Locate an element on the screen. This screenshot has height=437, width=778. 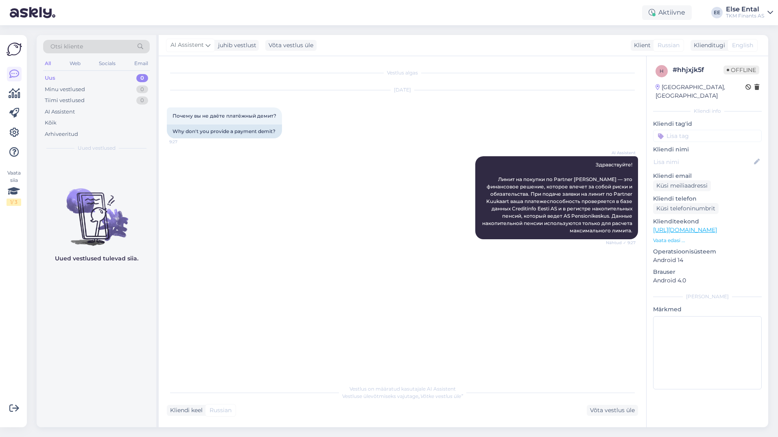
div: Minu vestlused is located at coordinates (65, 89).